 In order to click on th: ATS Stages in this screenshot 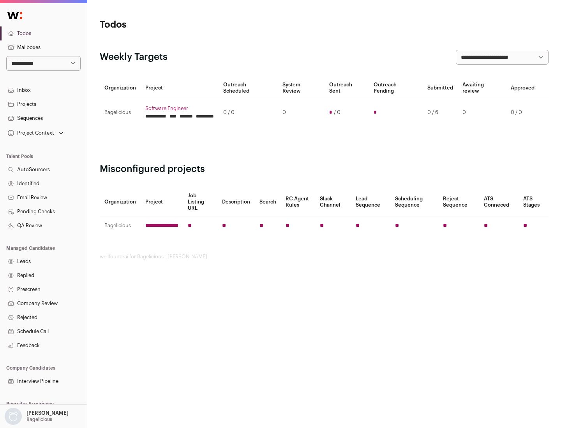, I will do `click(533, 202)`.